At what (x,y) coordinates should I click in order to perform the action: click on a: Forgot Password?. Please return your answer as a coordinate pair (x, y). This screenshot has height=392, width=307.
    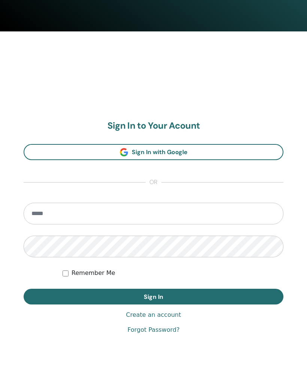
    Looking at the image, I should click on (153, 330).